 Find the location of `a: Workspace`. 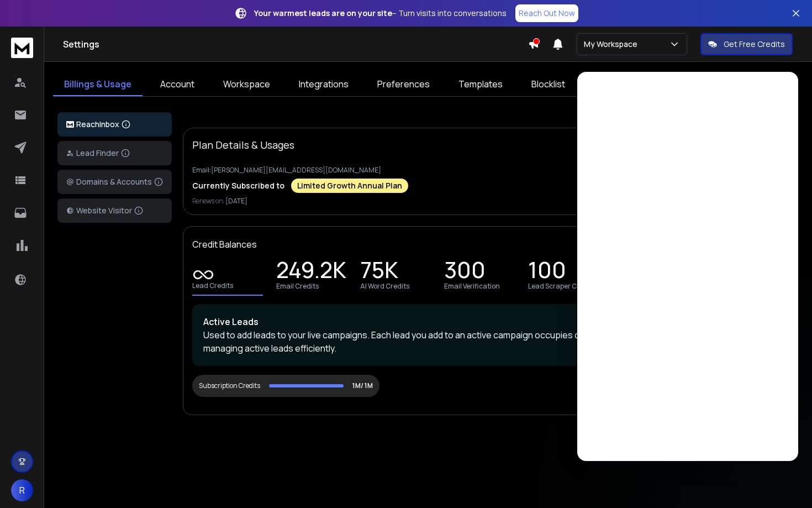

a: Workspace is located at coordinates (246, 84).